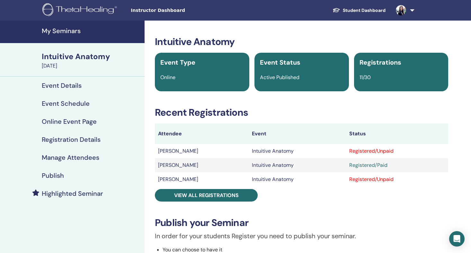 This screenshot has height=253, width=471. Describe the element at coordinates (62, 85) in the screenshot. I see `h4: Event Details` at that location.